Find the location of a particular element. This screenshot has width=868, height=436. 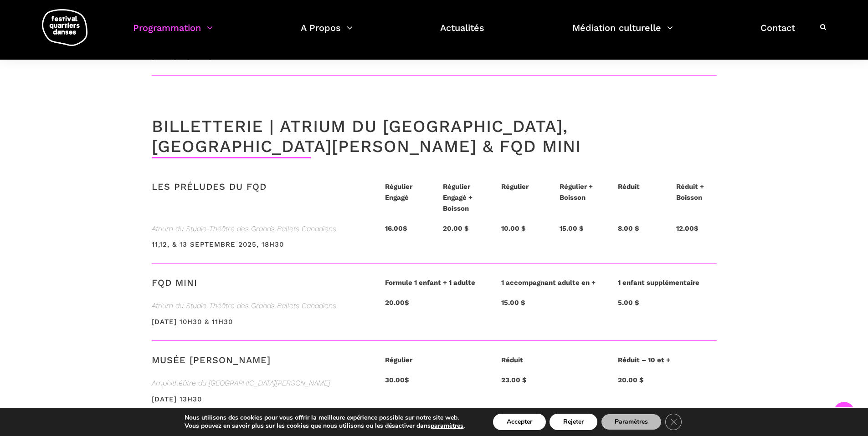

button: Accepter is located at coordinates (519, 422).